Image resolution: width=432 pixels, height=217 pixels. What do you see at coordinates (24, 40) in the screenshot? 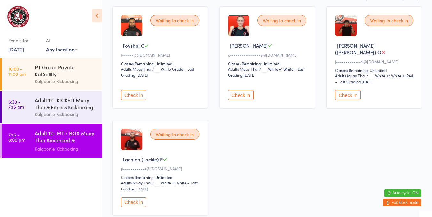
I see `div: Events for` at bounding box center [24, 40].